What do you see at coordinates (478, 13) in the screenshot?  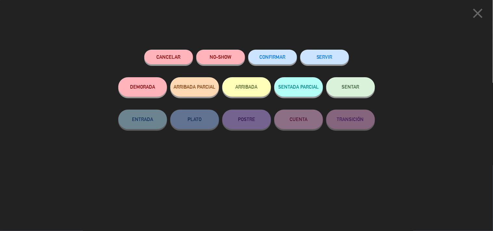 I see `i: close` at bounding box center [478, 13].